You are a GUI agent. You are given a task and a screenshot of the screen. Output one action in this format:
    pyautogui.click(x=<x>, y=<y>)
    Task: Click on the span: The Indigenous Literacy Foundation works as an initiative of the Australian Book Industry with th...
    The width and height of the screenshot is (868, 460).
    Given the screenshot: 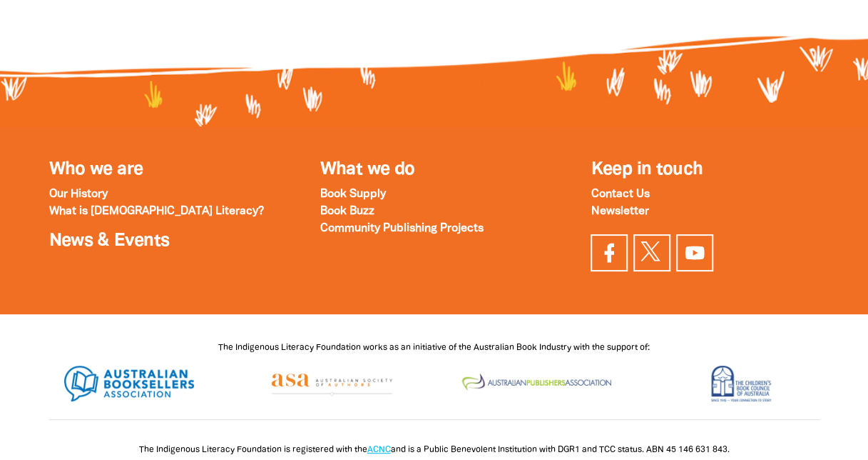 What is the action you would take?
    pyautogui.click(x=434, y=347)
    